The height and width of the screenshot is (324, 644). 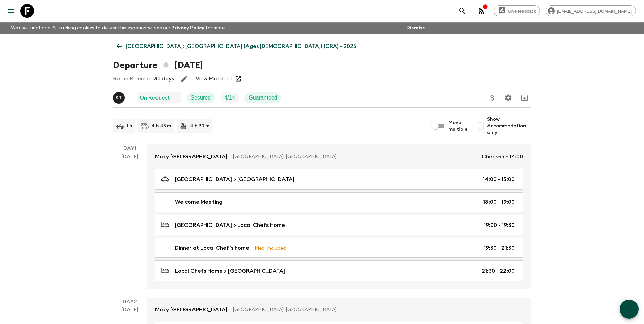 I want to click on p: 1 h, so click(x=130, y=126).